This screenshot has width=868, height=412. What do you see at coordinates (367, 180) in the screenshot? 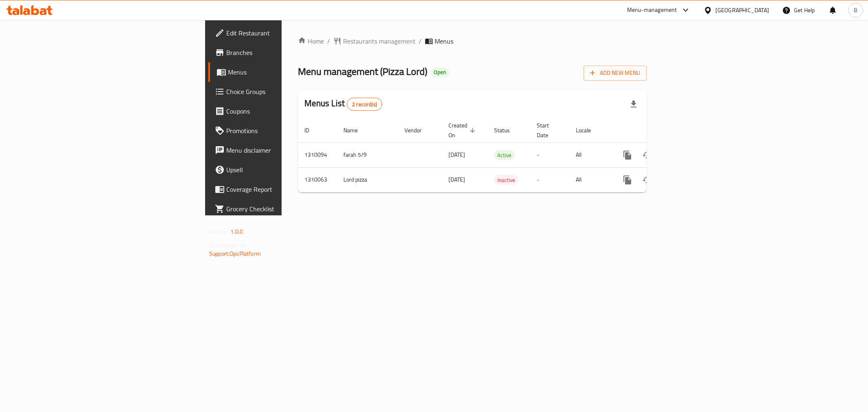
I see `td: Lord pizza` at bounding box center [367, 180].